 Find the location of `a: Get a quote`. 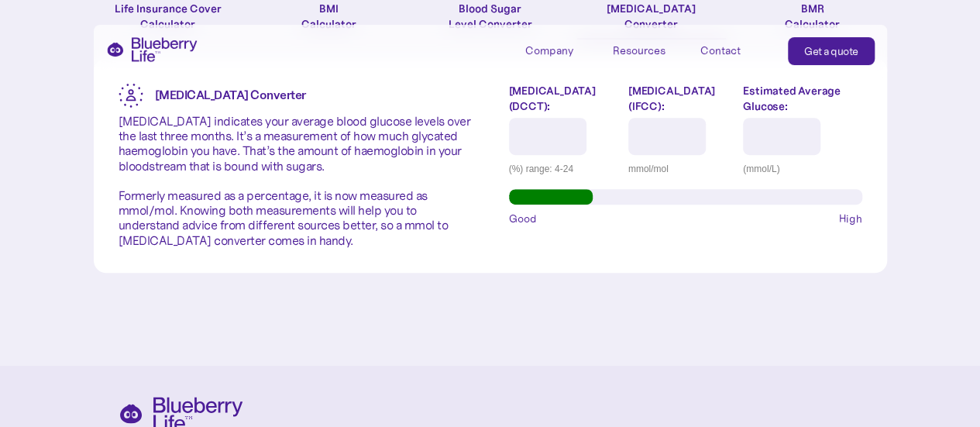

a: Get a quote is located at coordinates (831, 51).